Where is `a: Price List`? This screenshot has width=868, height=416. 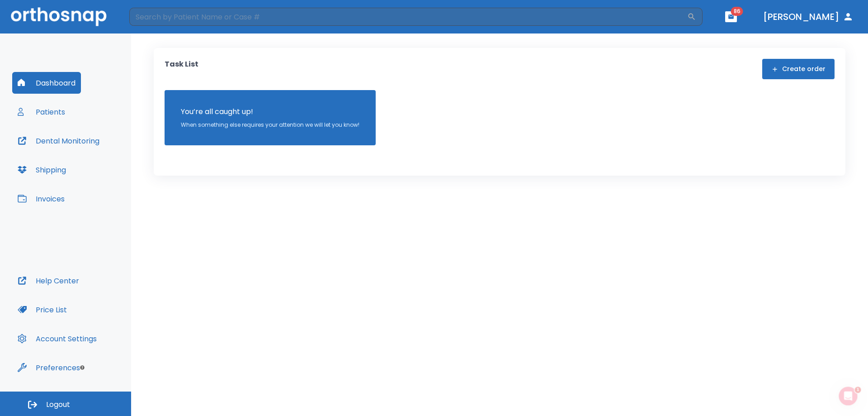
a: Price List is located at coordinates (42, 310).